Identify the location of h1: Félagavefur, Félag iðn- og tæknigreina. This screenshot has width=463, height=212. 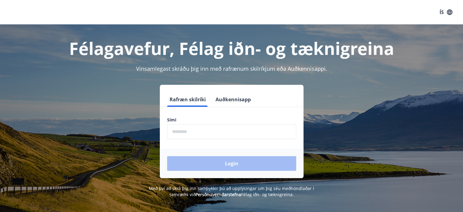
(232, 48).